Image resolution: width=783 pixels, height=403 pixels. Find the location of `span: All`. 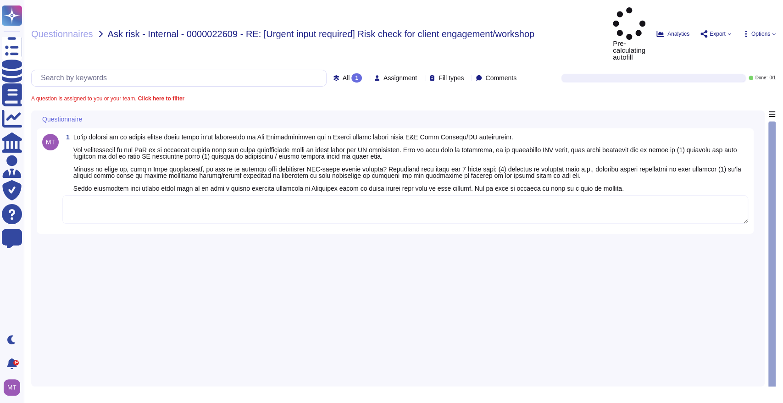

span: All is located at coordinates (346, 78).